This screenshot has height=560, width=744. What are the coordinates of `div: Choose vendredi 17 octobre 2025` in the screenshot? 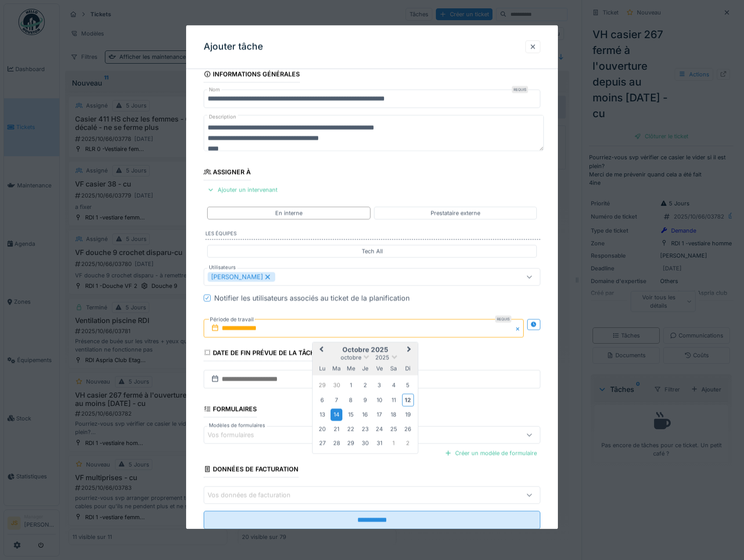 It's located at (379, 414).